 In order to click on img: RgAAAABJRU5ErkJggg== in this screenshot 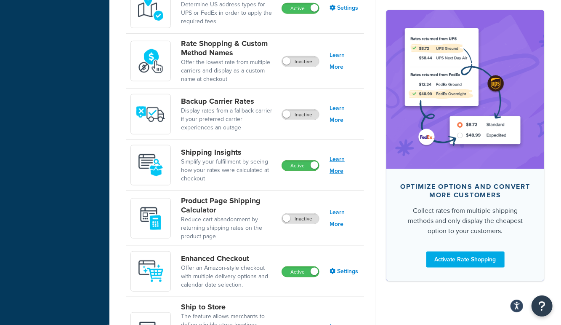, I will do `click(151, 271)`.